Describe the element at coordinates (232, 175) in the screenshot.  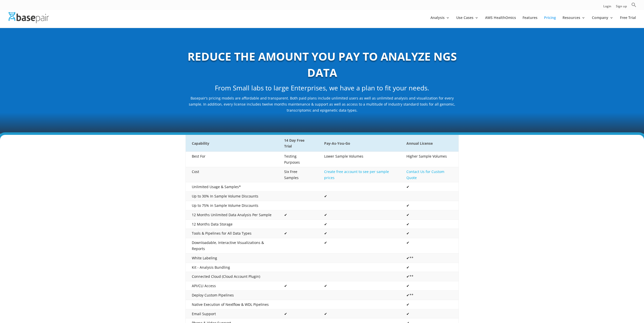
I see `td: Cost` at that location.